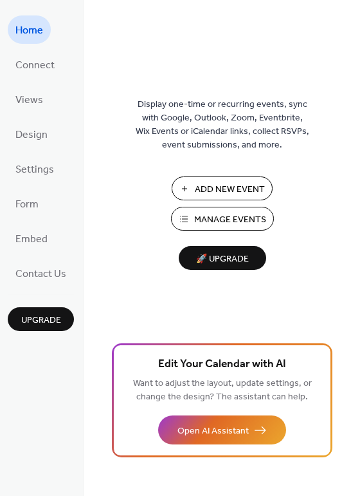 This screenshot has width=360, height=496. Describe the element at coordinates (41, 274) in the screenshot. I see `span: Contact Us` at that location.